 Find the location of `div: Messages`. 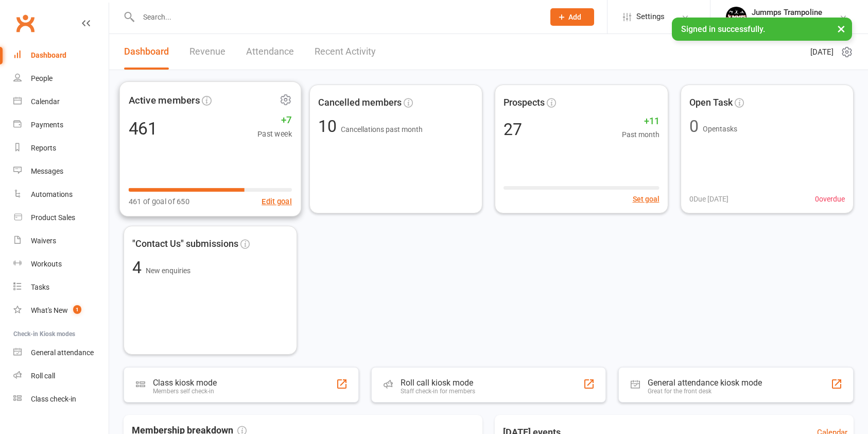

div: Messages is located at coordinates (47, 171).